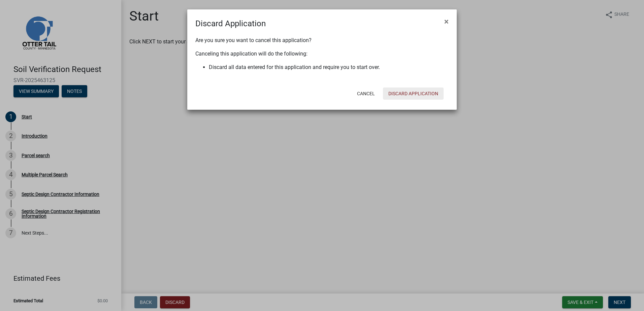 Image resolution: width=644 pixels, height=311 pixels. Describe the element at coordinates (413, 93) in the screenshot. I see `button: Discard Application` at that location.